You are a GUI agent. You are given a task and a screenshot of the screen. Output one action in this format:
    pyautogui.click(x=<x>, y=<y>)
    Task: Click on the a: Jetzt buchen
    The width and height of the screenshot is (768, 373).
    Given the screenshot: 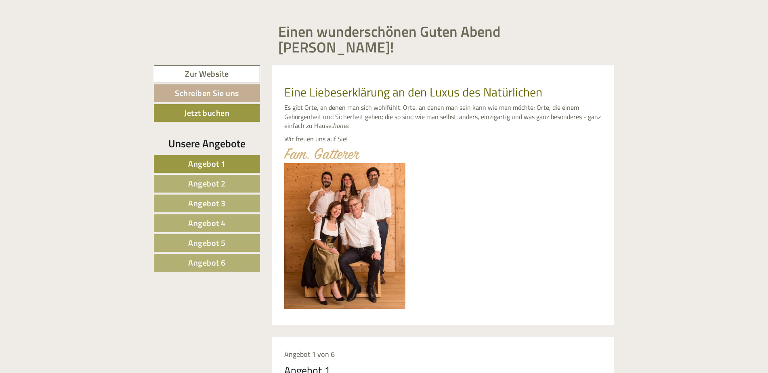 What is the action you would take?
    pyautogui.click(x=207, y=113)
    